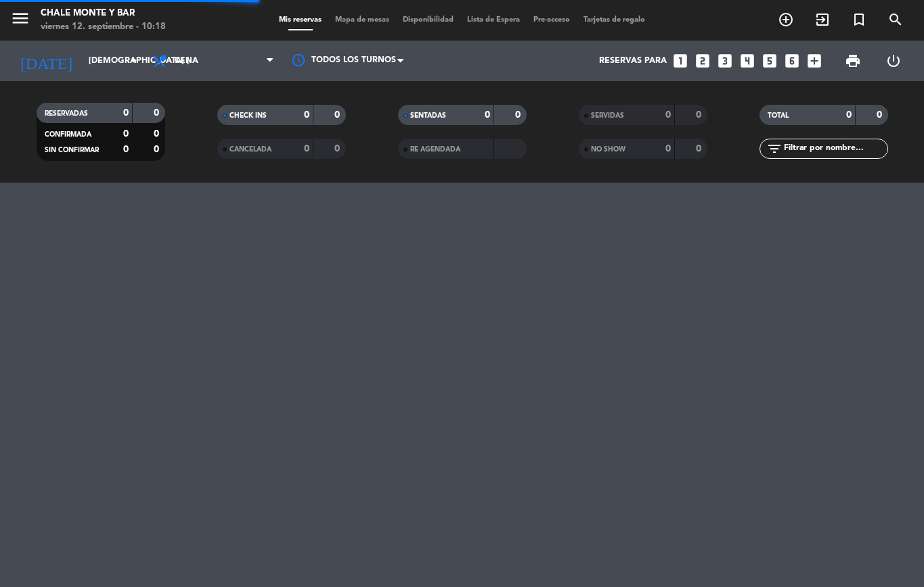  What do you see at coordinates (103, 27) in the screenshot?
I see `div: viernes 12. septiembre - 10:18` at bounding box center [103, 27].